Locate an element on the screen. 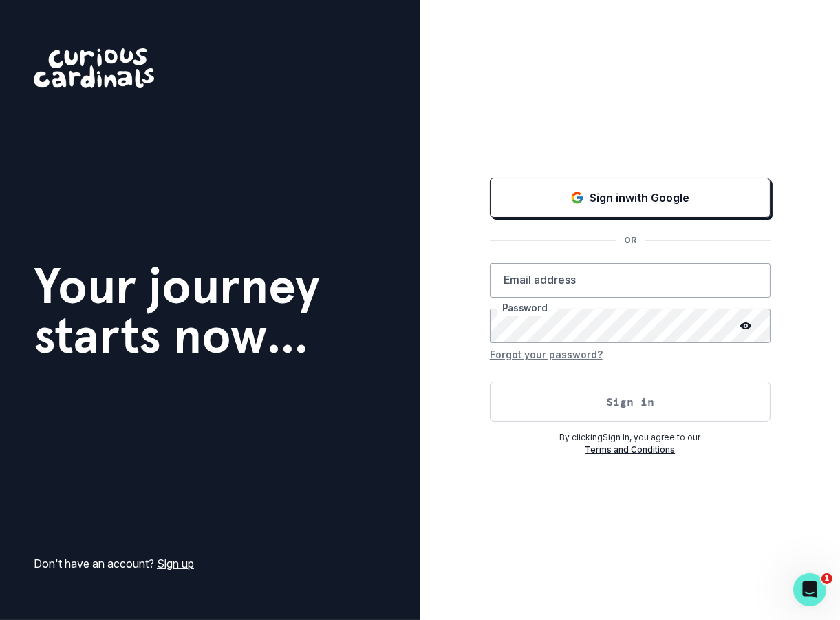  a: Terms and Conditions is located at coordinates (630, 449).